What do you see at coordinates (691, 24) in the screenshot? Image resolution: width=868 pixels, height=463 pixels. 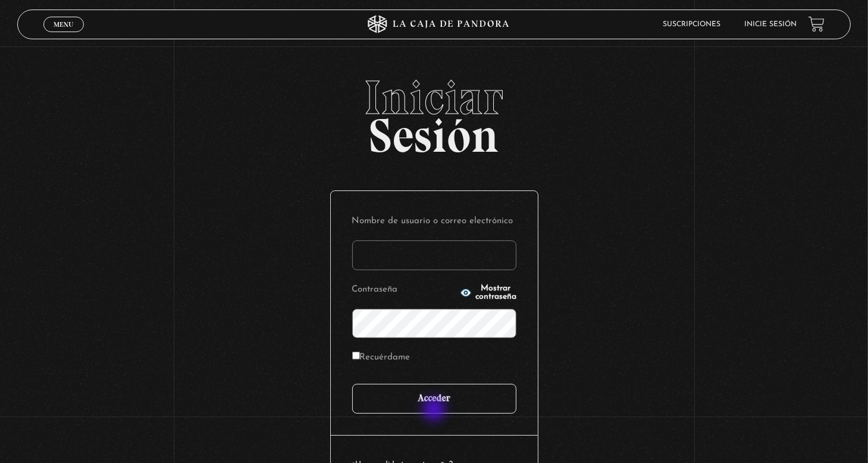 I see `a: Suscripciones` at bounding box center [691, 24].